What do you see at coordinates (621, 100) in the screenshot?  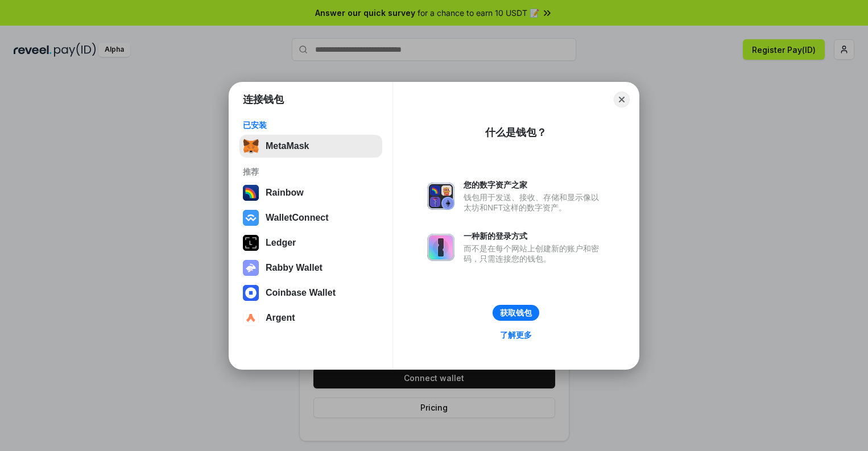 I see `button: Close` at bounding box center [621, 100].